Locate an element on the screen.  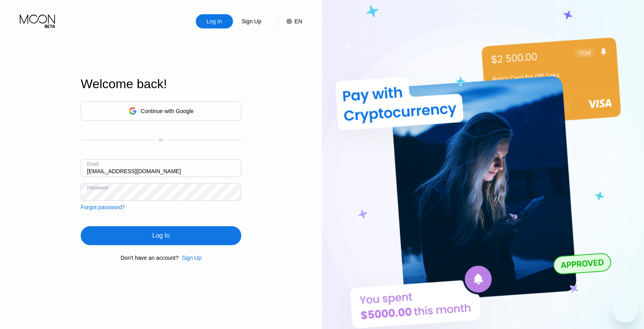
div: or is located at coordinates (161, 140).